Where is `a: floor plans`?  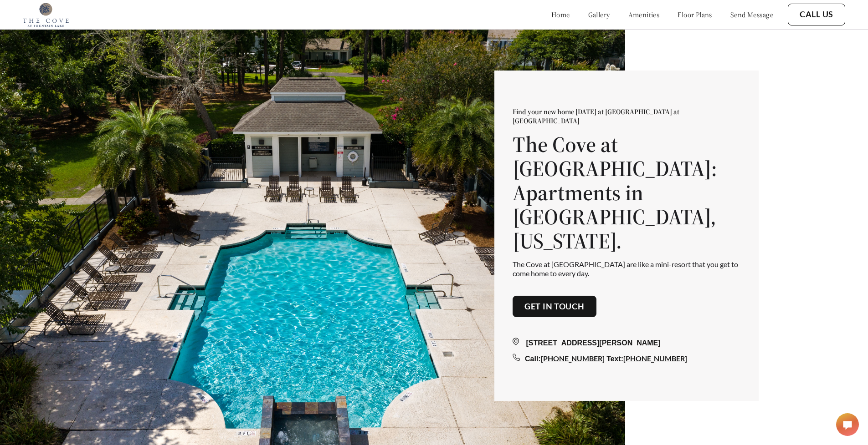 a: floor plans is located at coordinates (695, 15).